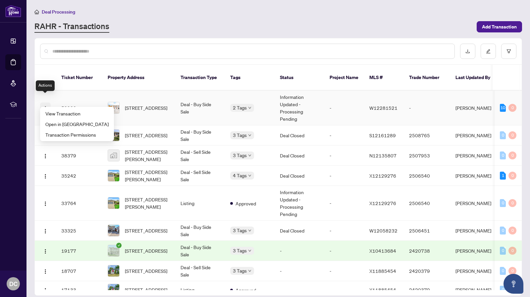 Image resolution: width=530 pixels, height=297 pixels. Describe the element at coordinates (383, 156) in the screenshot. I see `span: N12135807` at that location.